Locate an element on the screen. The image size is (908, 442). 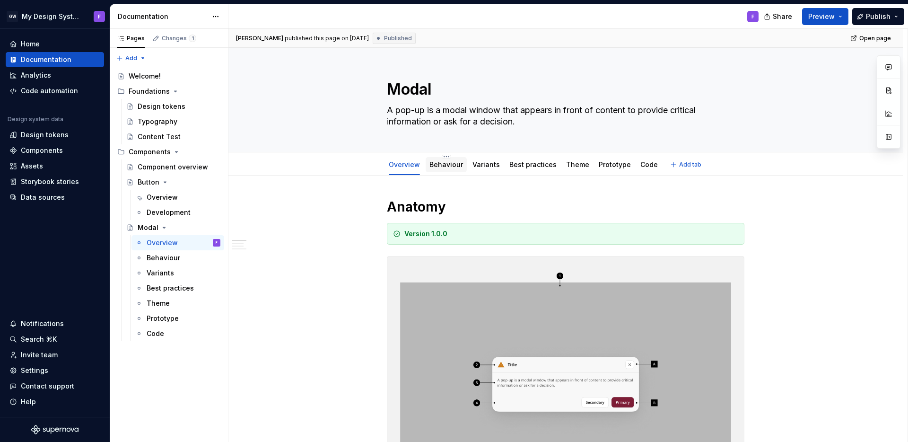
span: Publish is located at coordinates (878, 17).